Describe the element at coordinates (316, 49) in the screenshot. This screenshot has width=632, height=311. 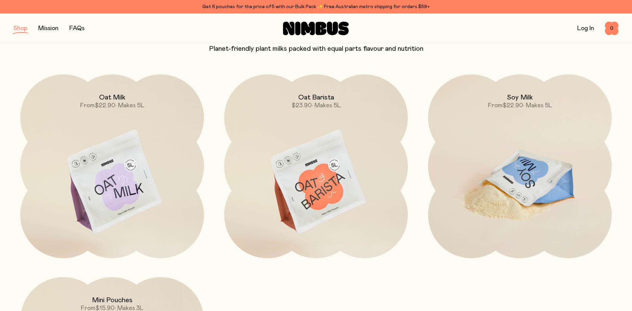
I see `p: Planet-friendly plant milks packed with equal parts flavour and nutrition` at that location.